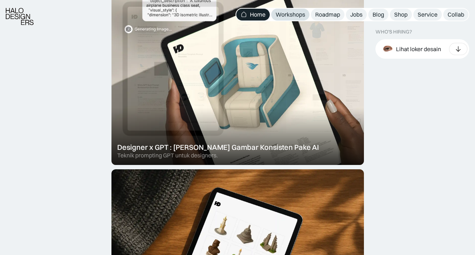  What do you see at coordinates (393, 32) in the screenshot?
I see `div: WHO’S HIRING?` at bounding box center [393, 32].